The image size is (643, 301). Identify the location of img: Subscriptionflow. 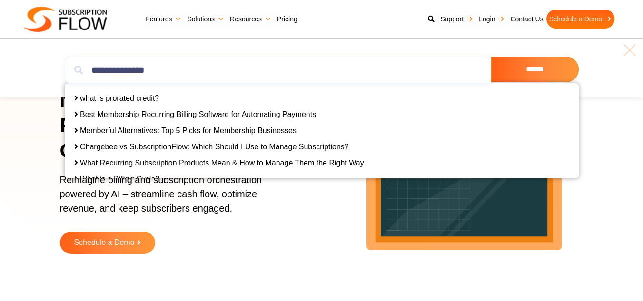
(65, 19).